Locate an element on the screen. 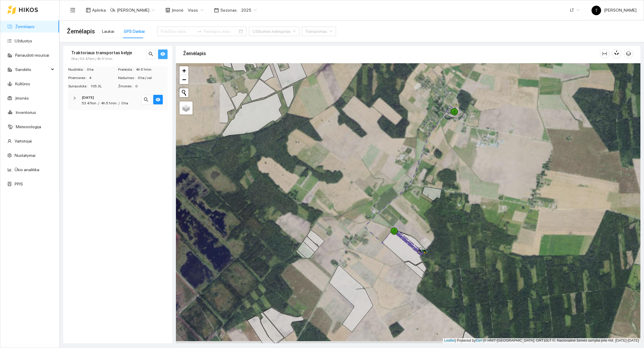  span: calendar is located at coordinates (216, 10).